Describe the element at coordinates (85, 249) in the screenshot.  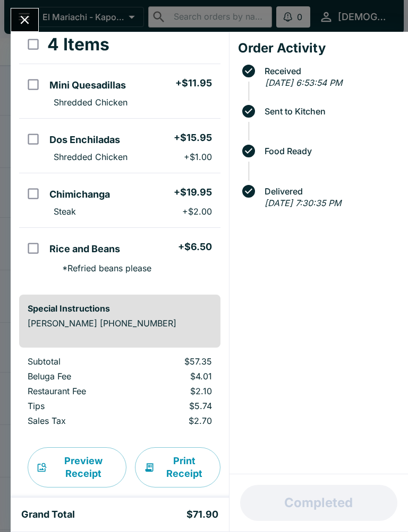
I see `h5: Rice and Beans` at that location.